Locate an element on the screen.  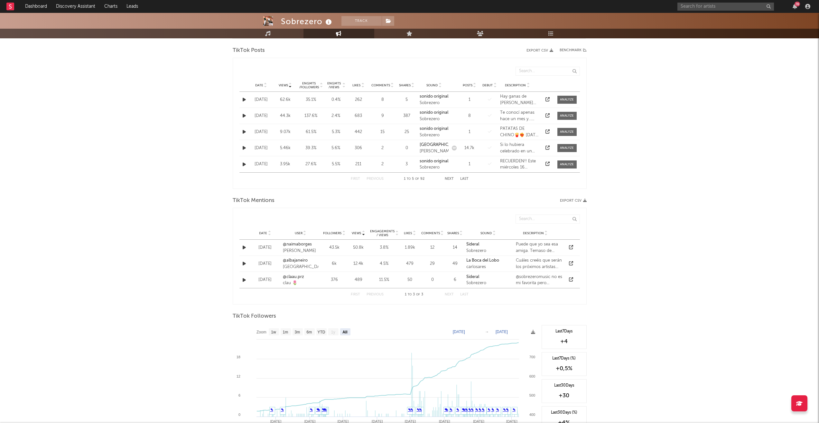
div: Last 7 Days is located at coordinates (564, 331).